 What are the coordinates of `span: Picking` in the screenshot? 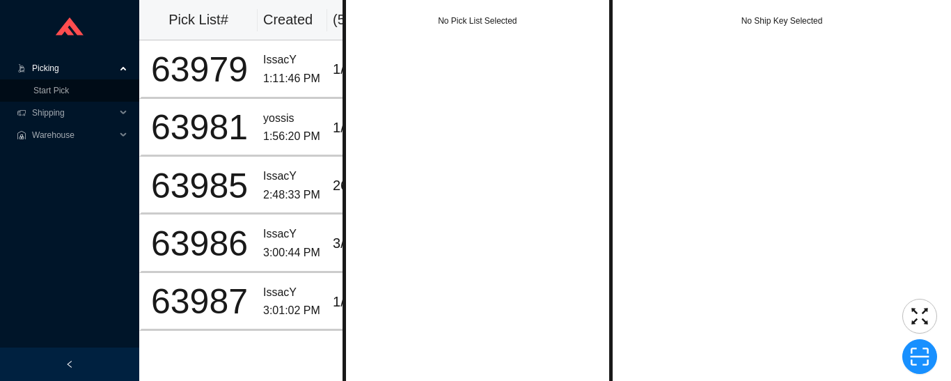 It's located at (74, 68).